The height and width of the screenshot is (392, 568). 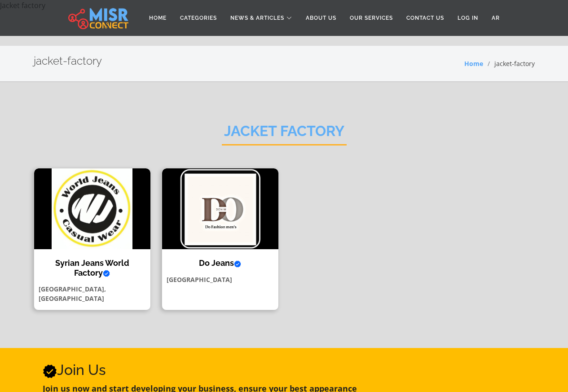 I want to click on a: Our Services, so click(x=371, y=18).